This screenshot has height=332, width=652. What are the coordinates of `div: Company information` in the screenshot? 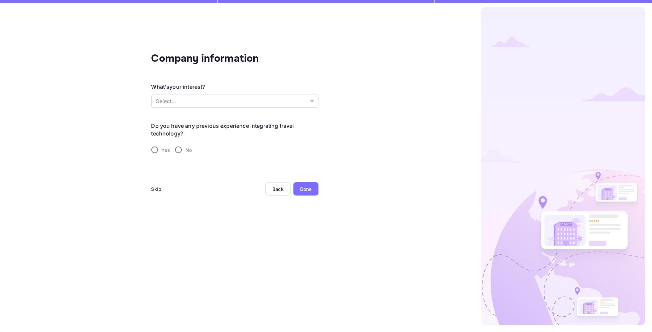 It's located at (218, 59).